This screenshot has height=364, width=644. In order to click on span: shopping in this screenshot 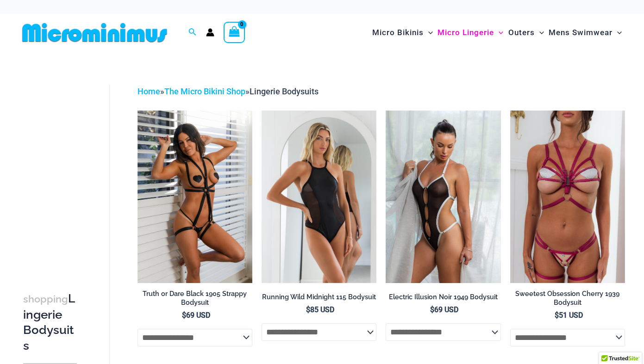, I will do `click(45, 299)`.